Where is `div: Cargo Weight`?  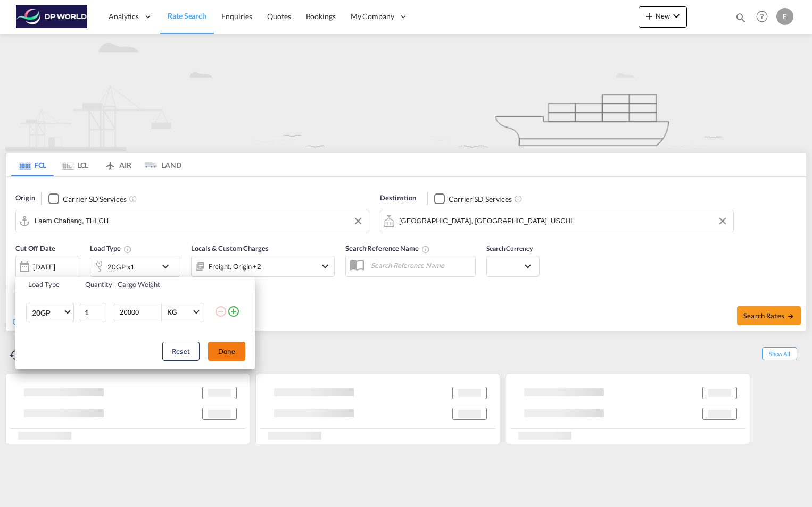
div: Cargo Weight is located at coordinates (163, 284).